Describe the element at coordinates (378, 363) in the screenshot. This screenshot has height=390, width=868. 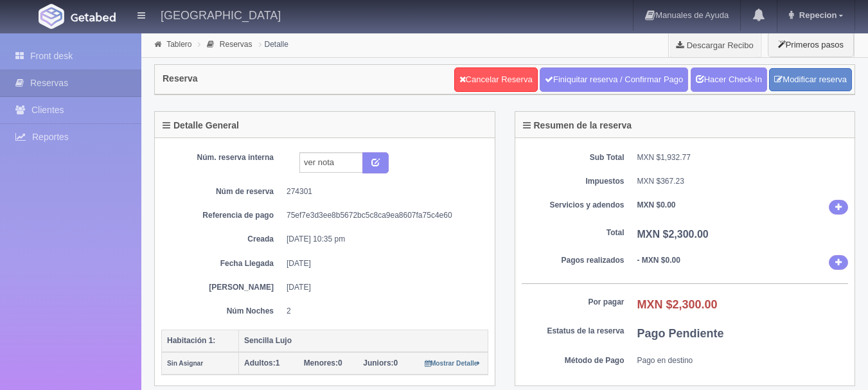
I see `strong: Juniors:` at that location.